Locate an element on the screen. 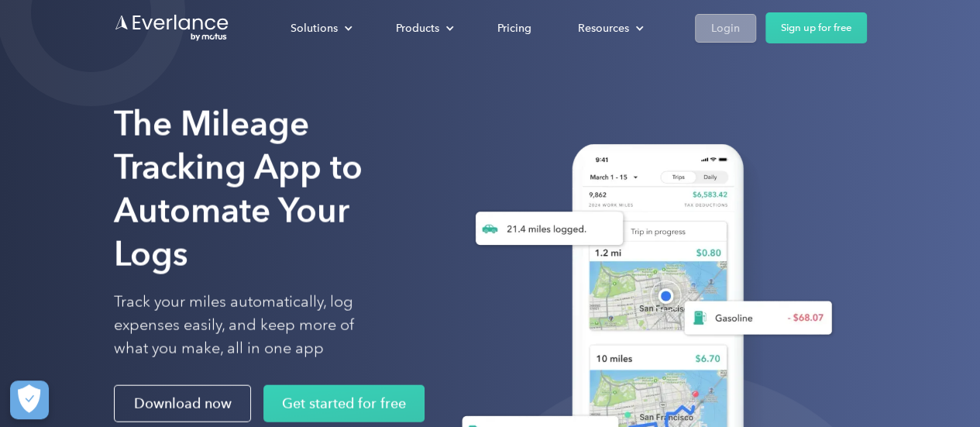 This screenshot has width=980, height=427. a: Go to homepage is located at coordinates (172, 28).